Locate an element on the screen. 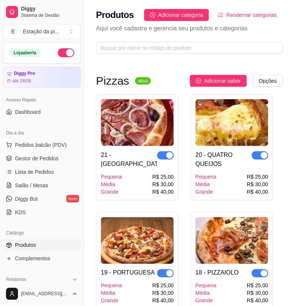 This screenshot has width=295, height=306. span: Produtos is located at coordinates (26, 246).